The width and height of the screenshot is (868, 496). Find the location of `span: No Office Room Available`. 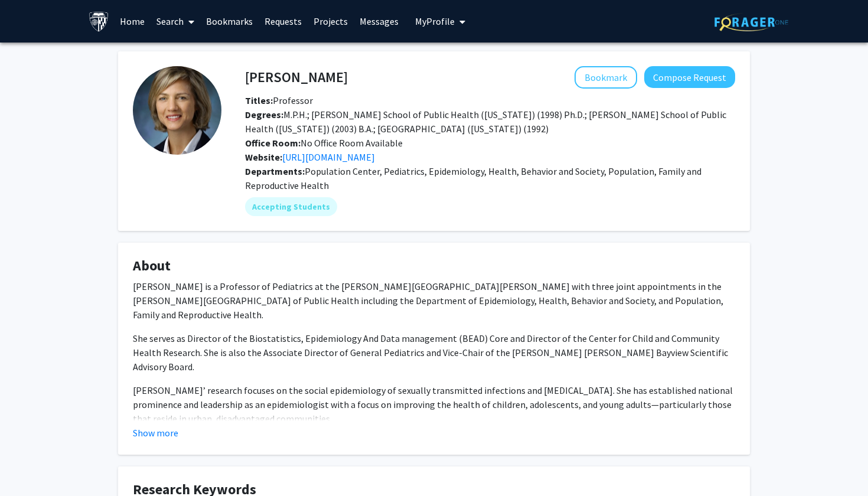

span: No Office Room Available is located at coordinates (323, 143).